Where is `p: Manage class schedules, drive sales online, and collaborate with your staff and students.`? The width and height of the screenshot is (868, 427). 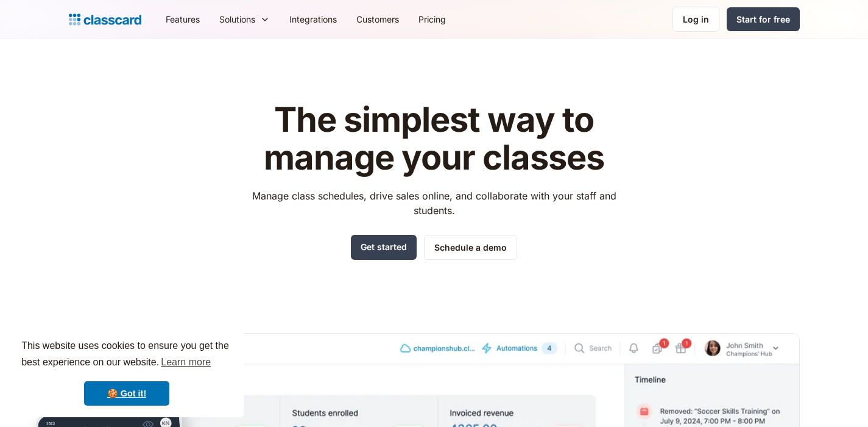 p: Manage class schedules, drive sales online, and collaborate with your staff and students. is located at coordinates (434, 203).